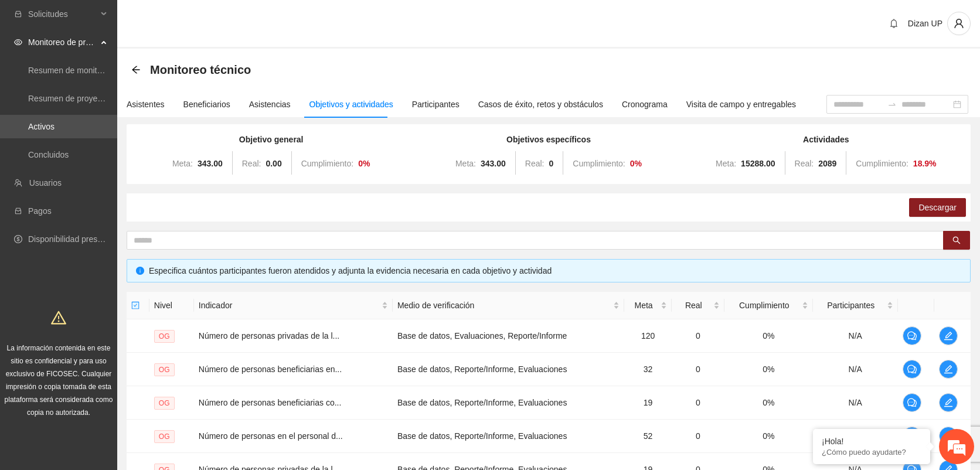 This screenshot has height=470, width=980. Describe the element at coordinates (925, 23) in the screenshot. I see `span: Dizan UP` at that location.